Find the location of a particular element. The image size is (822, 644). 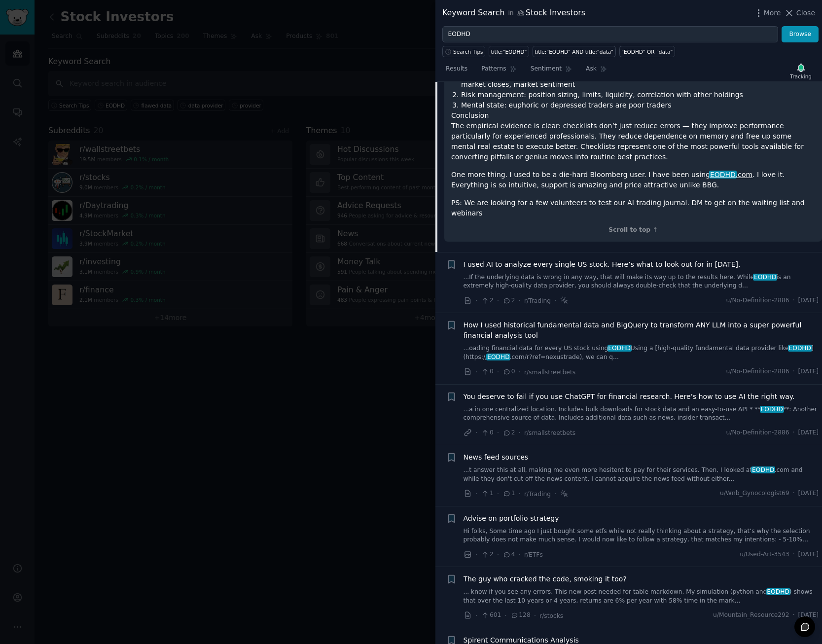

span: 4 is located at coordinates (508, 555).